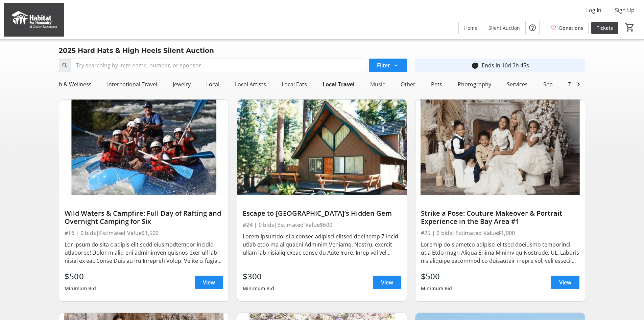 This screenshot has width=644, height=320. Describe the element at coordinates (475, 84) in the screenshot. I see `div: Photography` at that location.